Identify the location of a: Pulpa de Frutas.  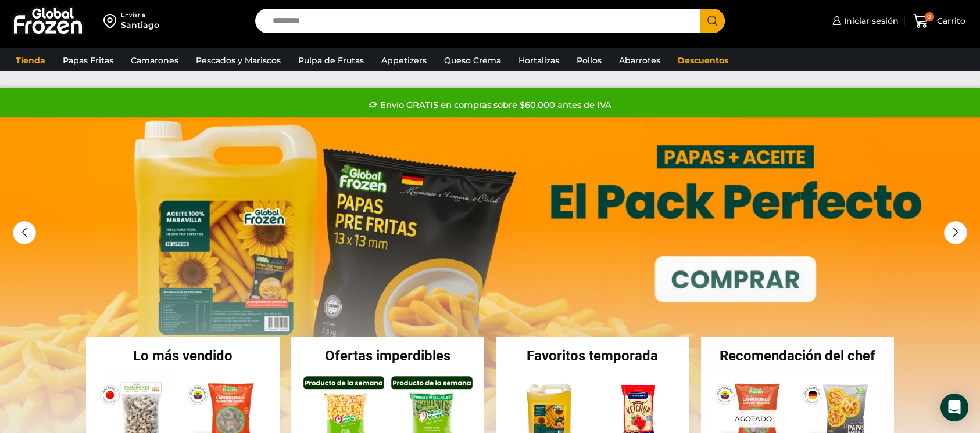
(331, 60).